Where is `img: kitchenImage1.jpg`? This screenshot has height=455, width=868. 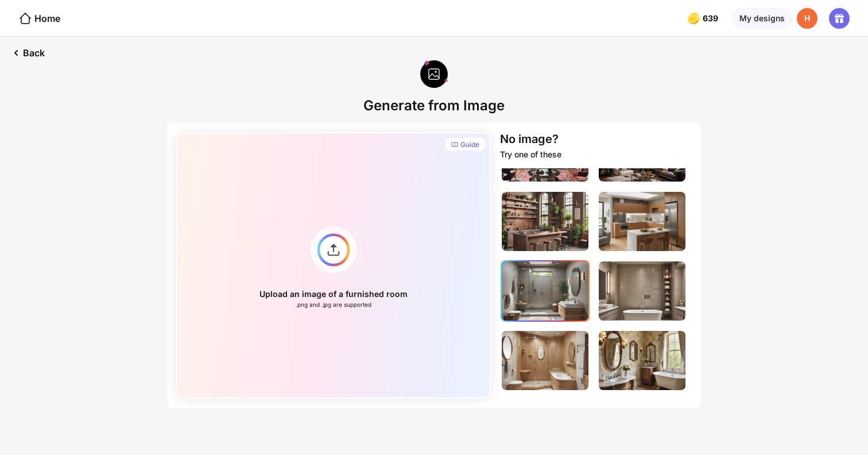 img: kitchenImage1.jpg is located at coordinates (545, 221).